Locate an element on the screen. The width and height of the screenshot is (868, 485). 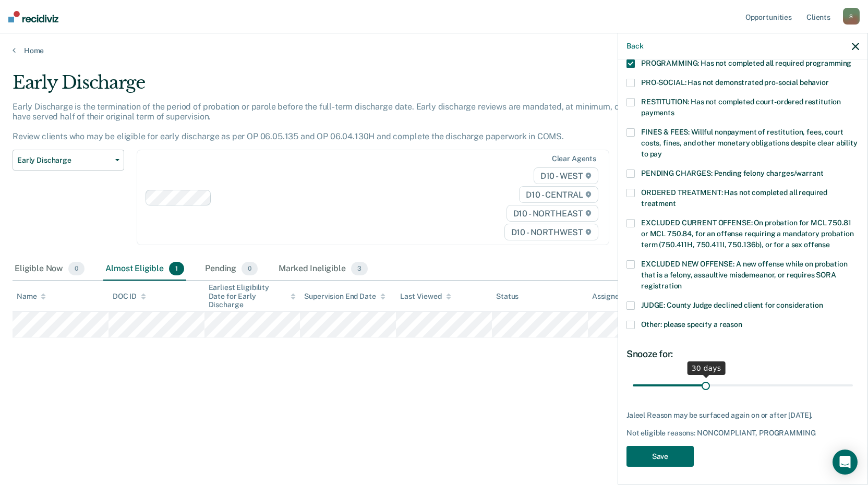
span: 1 is located at coordinates (176, 269).